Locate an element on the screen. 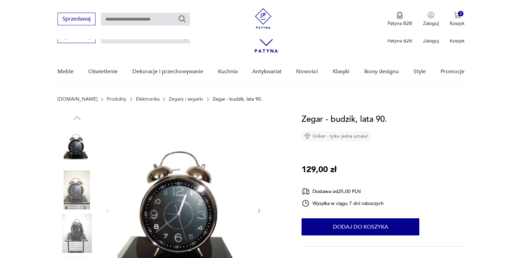 The image size is (522, 258). p: 129,00 zł is located at coordinates (319, 170).